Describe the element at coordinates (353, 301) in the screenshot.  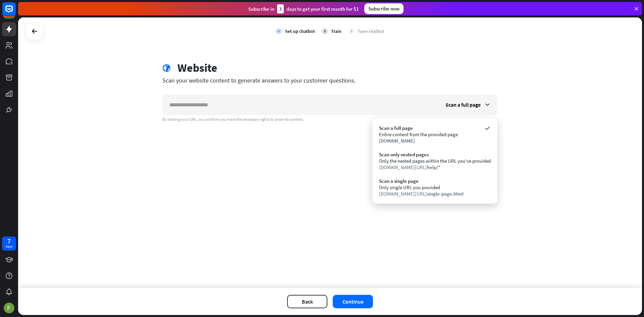
I see `button: Continue` at that location.